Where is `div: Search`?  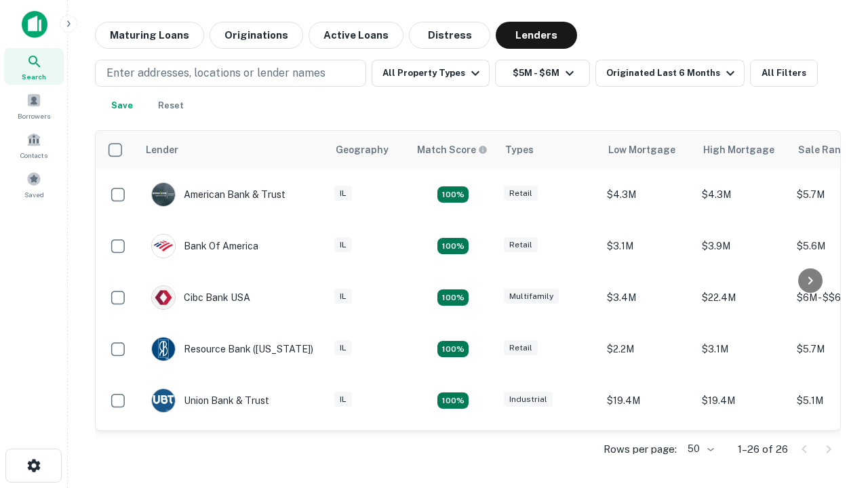
div: Search is located at coordinates (34, 67).